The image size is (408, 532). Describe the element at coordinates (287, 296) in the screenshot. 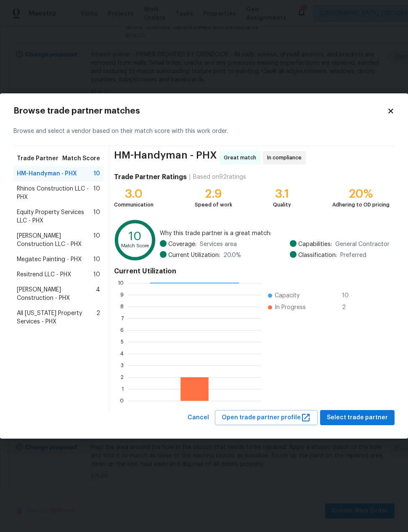

I see `span: Capacity` at that location.